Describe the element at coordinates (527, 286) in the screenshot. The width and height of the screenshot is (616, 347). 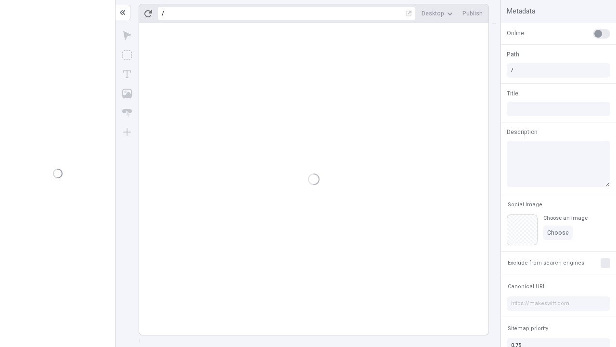
I see `span: Canonical URL` at that location.